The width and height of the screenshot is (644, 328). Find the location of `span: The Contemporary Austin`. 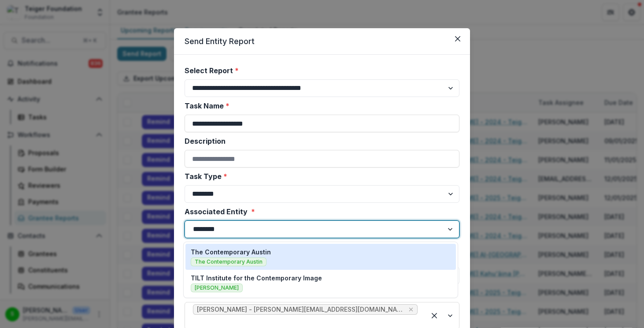

span: The Contemporary Austin is located at coordinates (229, 262).